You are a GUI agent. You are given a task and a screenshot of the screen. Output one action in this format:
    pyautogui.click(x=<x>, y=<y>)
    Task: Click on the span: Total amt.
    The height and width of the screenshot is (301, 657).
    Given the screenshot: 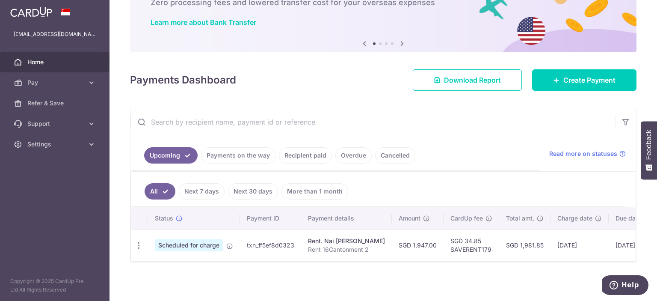 What is the action you would take?
    pyautogui.click(x=520, y=218)
    